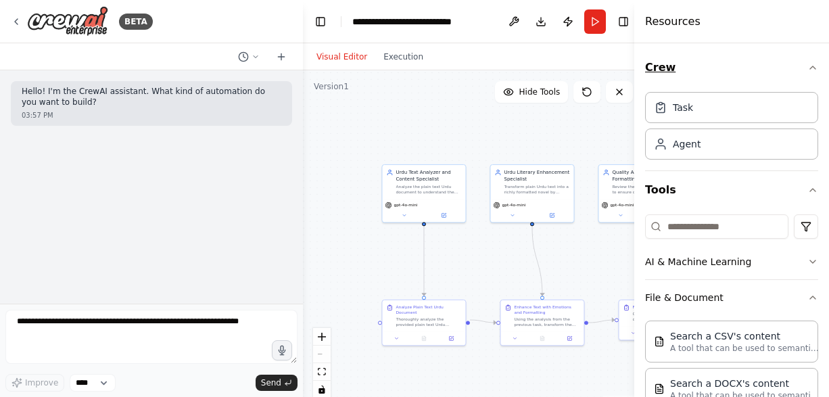 The width and height of the screenshot is (829, 397). What do you see at coordinates (645, 176) in the screenshot?
I see `div: Quality Assurance and Formatting Expert` at bounding box center [645, 176].